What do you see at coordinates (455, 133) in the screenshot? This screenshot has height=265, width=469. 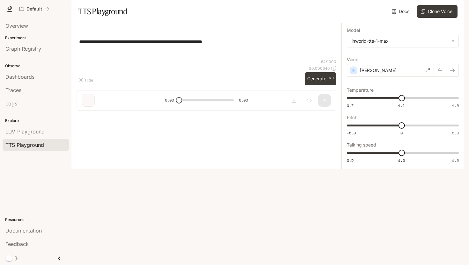 I see `span: 5.0` at bounding box center [455, 133].